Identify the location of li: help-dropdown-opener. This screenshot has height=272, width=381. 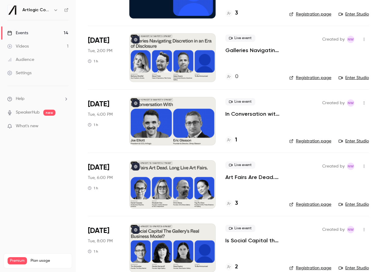
(38, 99).